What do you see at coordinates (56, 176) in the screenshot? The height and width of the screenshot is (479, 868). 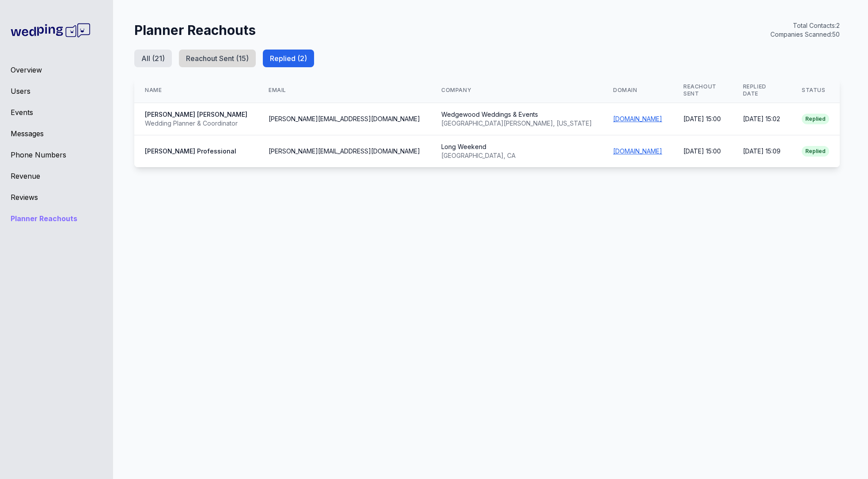 I see `a: Revenue` at bounding box center [56, 176].